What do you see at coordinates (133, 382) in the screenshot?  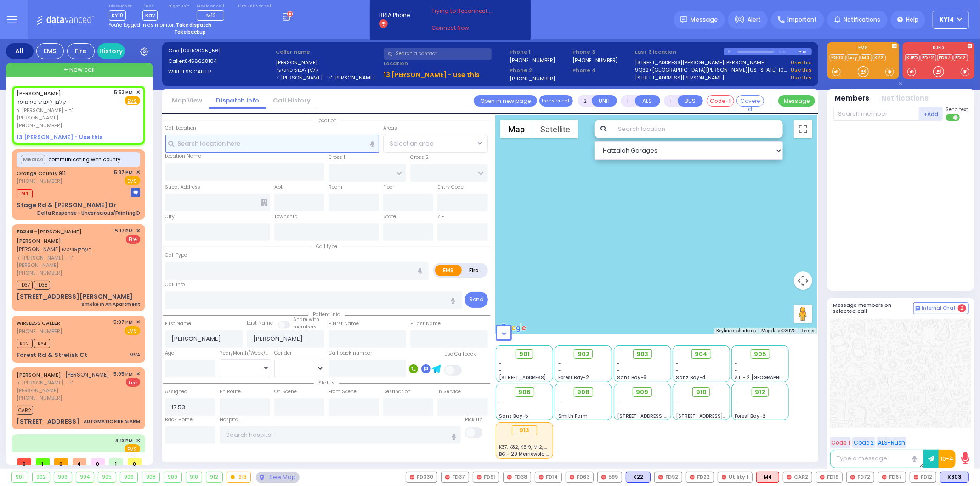 I see `span: Fire` at bounding box center [133, 382].